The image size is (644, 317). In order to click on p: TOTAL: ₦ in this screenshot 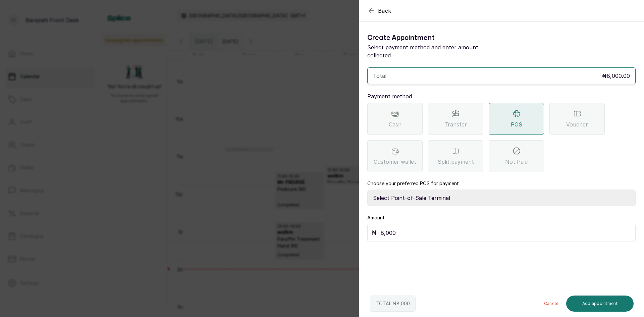, I will do `click(393, 303)`.